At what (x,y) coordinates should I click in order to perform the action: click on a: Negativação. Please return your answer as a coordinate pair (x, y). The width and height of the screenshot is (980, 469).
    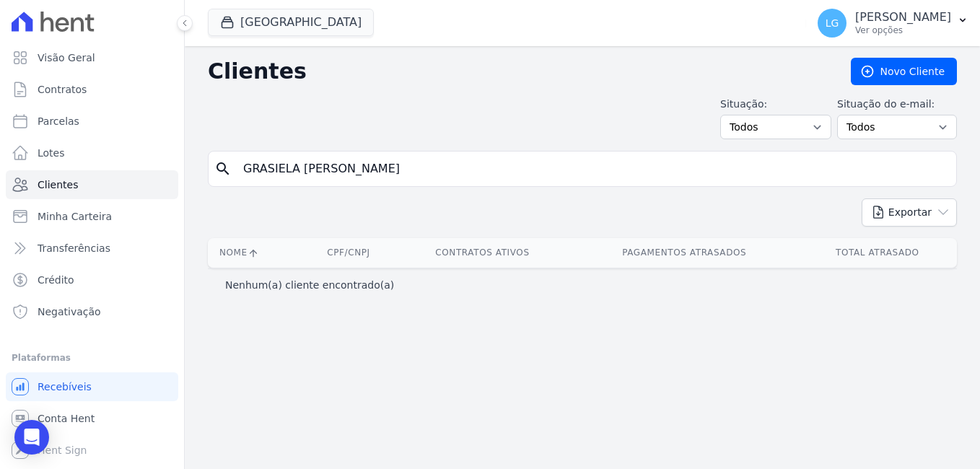
    Looking at the image, I should click on (92, 312).